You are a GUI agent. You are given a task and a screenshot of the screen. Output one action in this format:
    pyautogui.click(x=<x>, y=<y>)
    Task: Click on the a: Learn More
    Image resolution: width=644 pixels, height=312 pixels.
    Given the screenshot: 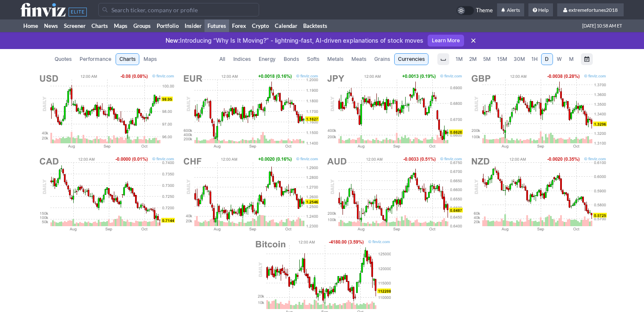 What is the action you would take?
    pyautogui.click(x=446, y=41)
    